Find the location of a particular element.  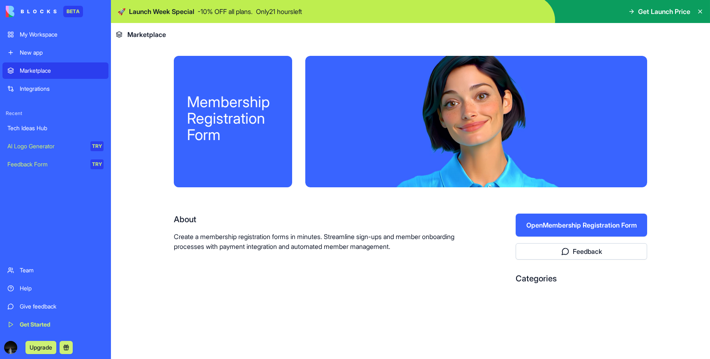

a: Help is located at coordinates (55, 288).